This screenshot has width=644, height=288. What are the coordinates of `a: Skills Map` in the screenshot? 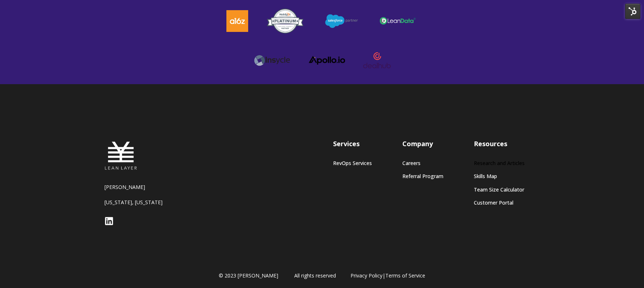 It's located at (499, 176).